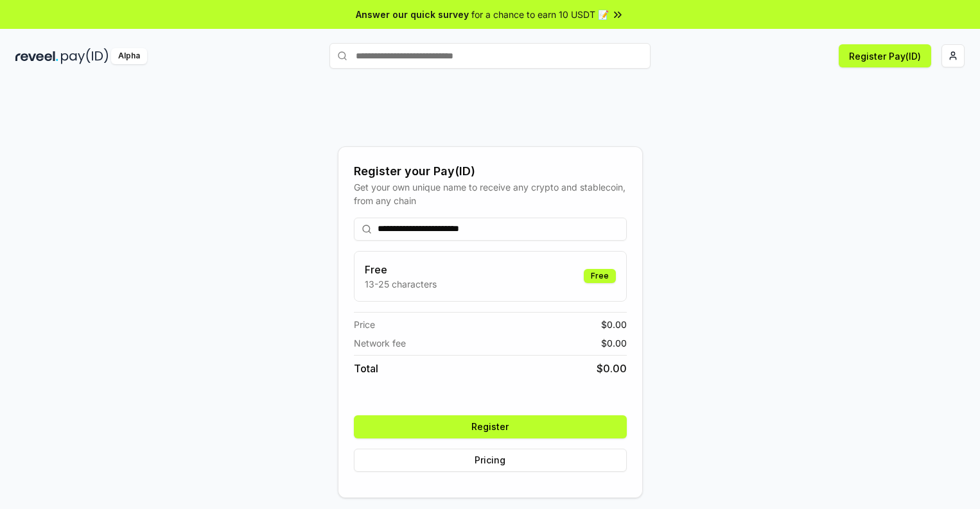  I want to click on button: Register, so click(490, 427).